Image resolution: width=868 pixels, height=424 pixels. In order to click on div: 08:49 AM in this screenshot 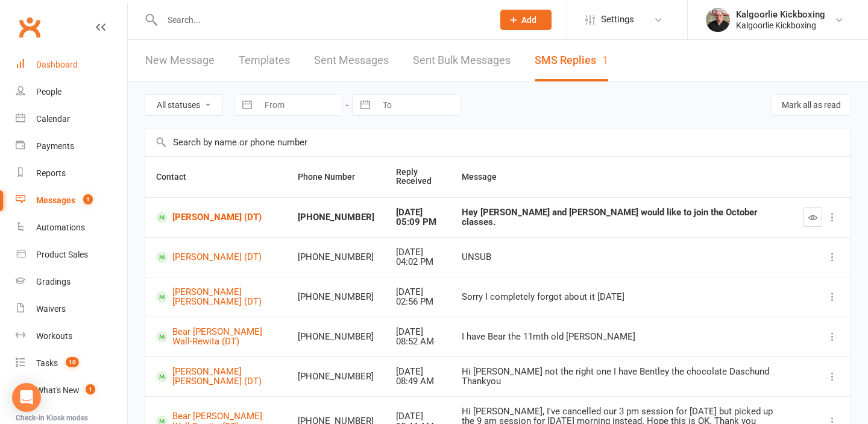, I will do `click(418, 381)`.